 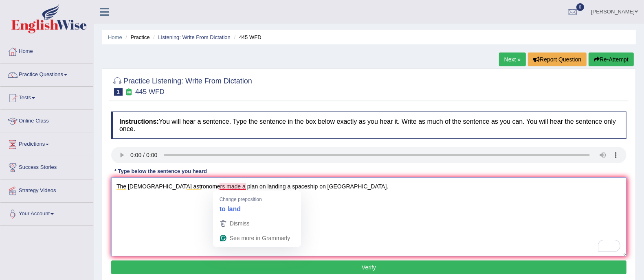 What do you see at coordinates (557, 59) in the screenshot?
I see `button: Report Question` at bounding box center [557, 59].